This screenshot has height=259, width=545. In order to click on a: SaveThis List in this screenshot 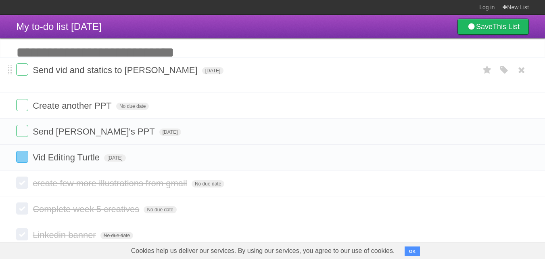, I will do `click(493, 27)`.